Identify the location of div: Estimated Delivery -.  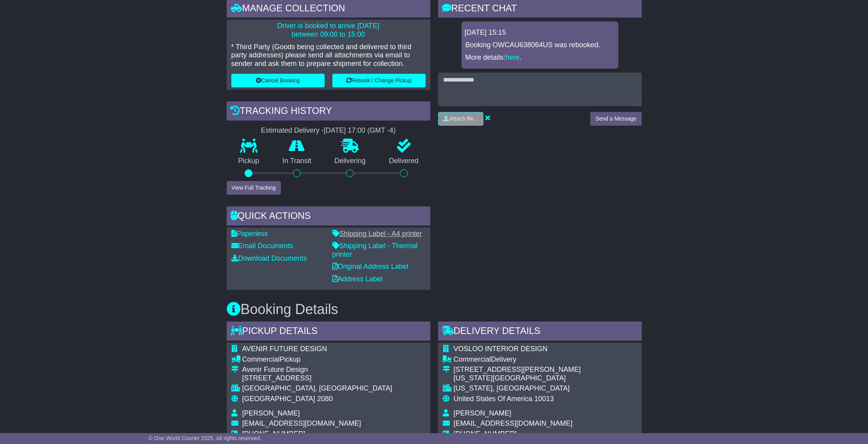
(328, 131).